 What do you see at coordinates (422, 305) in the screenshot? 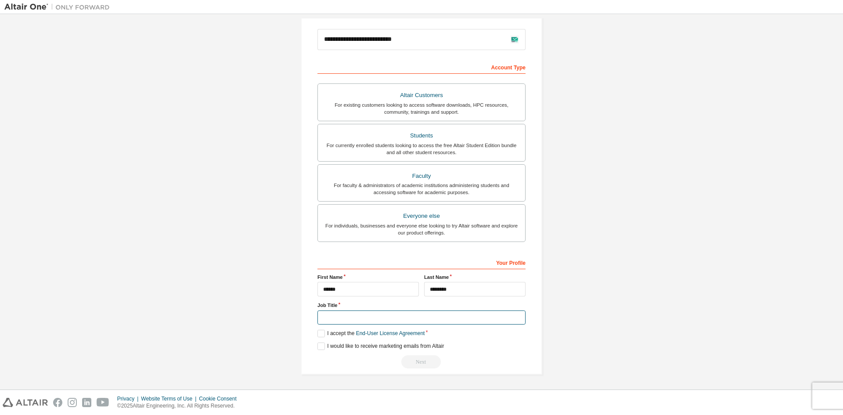
I see `label: Job Title` at bounding box center [422, 305].